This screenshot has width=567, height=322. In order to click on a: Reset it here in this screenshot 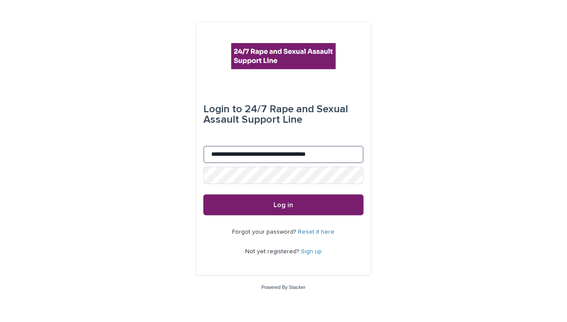, I will do `click(317, 232)`.